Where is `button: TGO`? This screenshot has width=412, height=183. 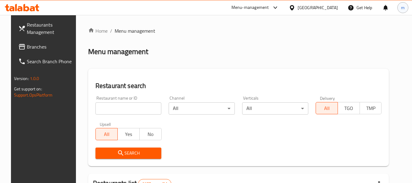
button: TGO is located at coordinates (348, 108).